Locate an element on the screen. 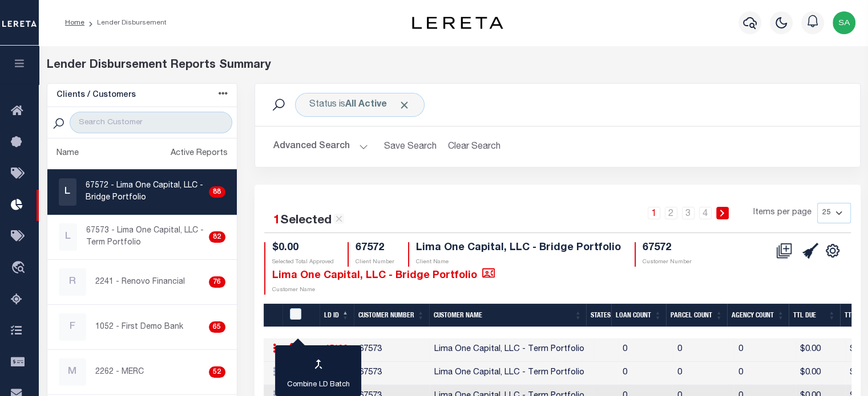  a: 4 is located at coordinates (705, 213).